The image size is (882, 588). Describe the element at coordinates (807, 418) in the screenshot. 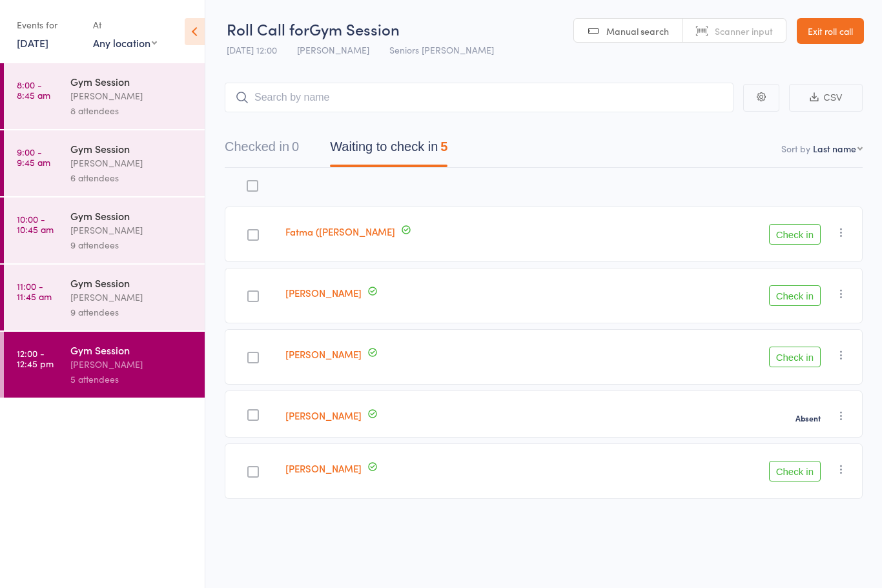

I see `strong: Absent` at that location.